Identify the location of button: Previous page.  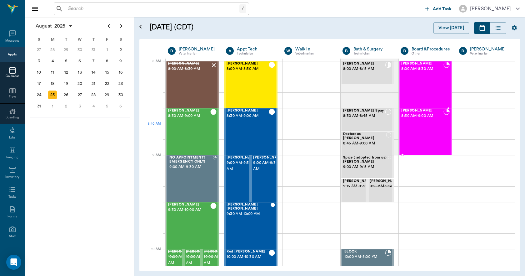
(109, 26).